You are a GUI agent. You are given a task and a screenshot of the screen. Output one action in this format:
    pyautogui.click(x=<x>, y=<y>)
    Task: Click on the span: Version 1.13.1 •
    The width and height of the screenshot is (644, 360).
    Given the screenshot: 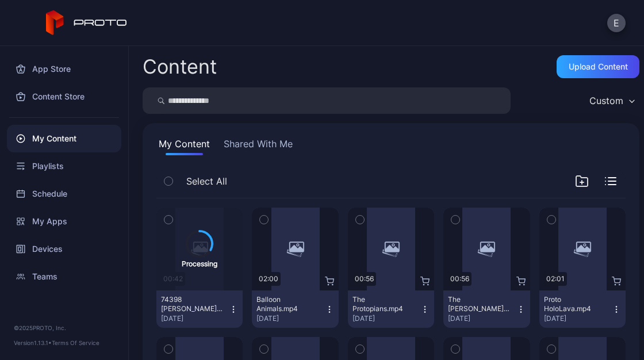 What is the action you would take?
    pyautogui.click(x=33, y=343)
    